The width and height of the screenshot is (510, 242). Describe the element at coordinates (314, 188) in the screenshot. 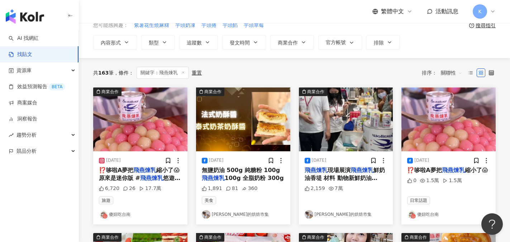

I see `div: 2,159` at that location.